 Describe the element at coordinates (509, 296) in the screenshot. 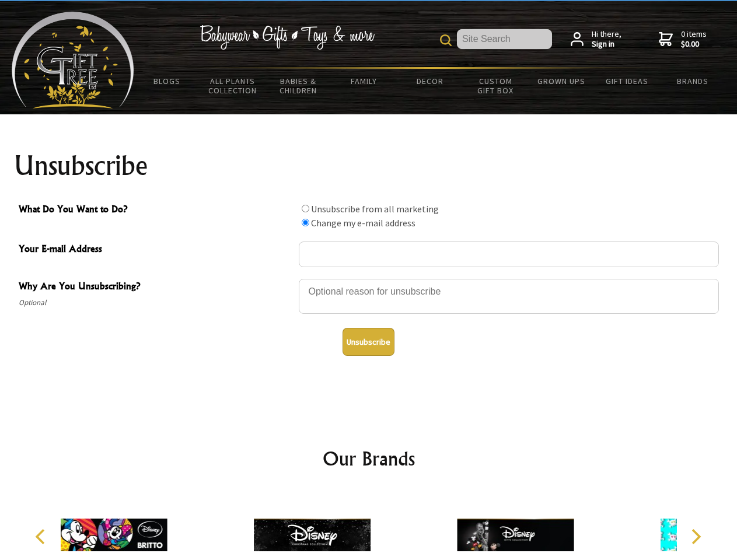

I see `textarea: Why Are You Unsubscribing?` at that location.